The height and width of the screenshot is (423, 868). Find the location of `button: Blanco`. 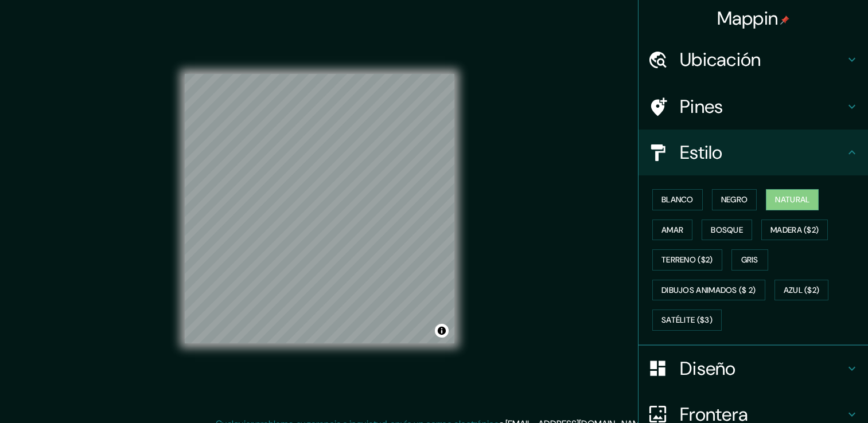

button: Blanco is located at coordinates (677, 199).